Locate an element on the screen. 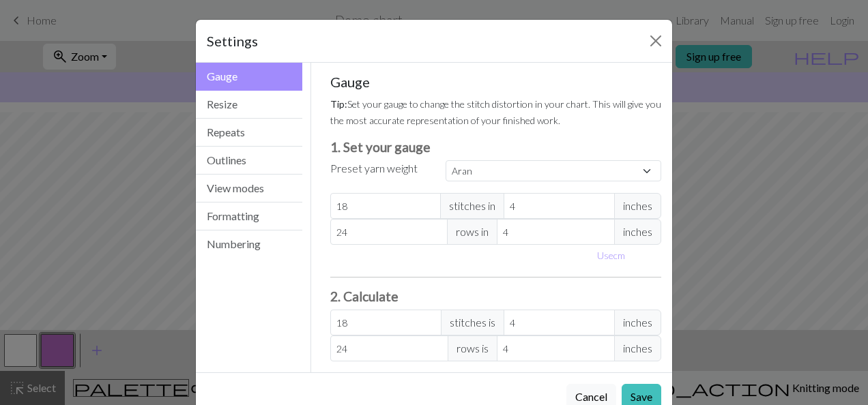 The height and width of the screenshot is (405, 868). span: stitches is is located at coordinates (473, 323).